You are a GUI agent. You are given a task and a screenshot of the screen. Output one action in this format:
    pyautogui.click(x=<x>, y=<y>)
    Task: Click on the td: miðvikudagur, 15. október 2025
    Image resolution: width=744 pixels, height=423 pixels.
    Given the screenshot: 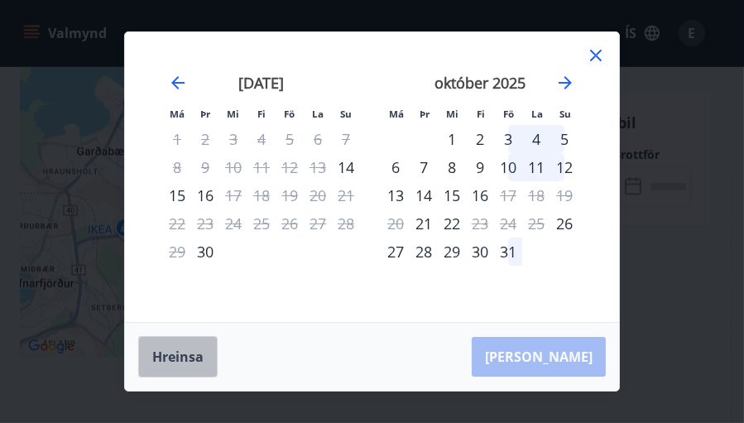 What is the action you would take?
    pyautogui.click(x=452, y=195)
    